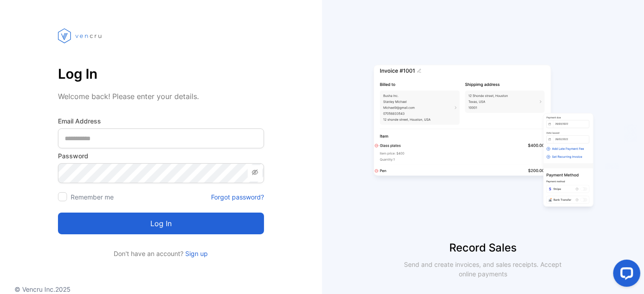 The width and height of the screenshot is (644, 294). I want to click on img: vencru logo, so click(81, 36).